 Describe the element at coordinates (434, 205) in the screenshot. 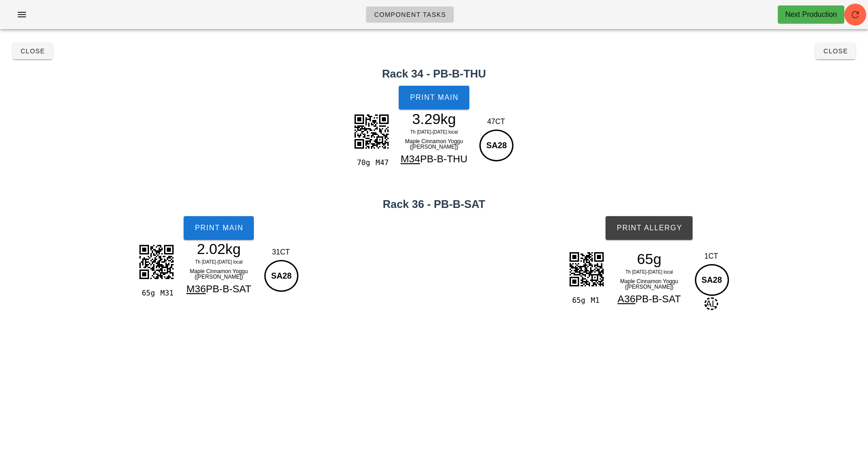

I see `h2: Rack 36 - PB-B-SAT` at that location.